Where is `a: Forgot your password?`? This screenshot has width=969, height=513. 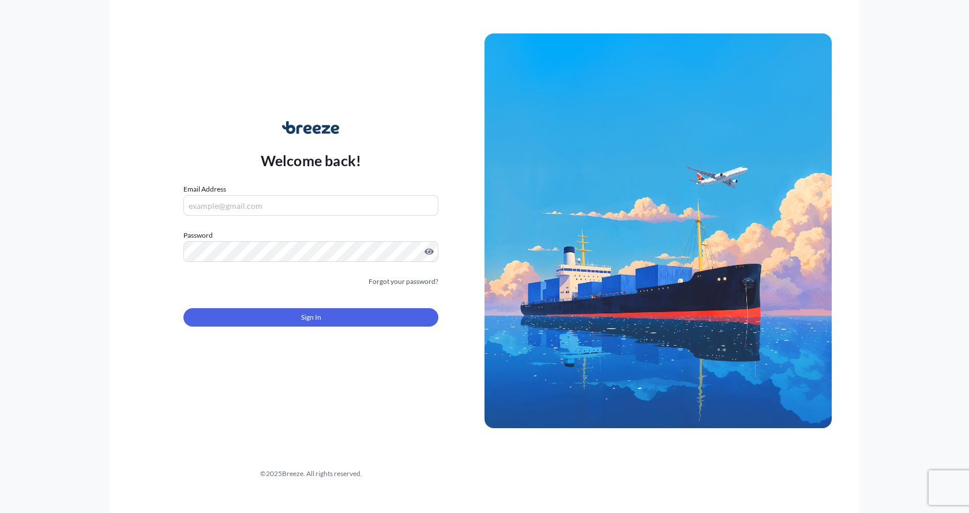 a: Forgot your password? is located at coordinates (403, 282).